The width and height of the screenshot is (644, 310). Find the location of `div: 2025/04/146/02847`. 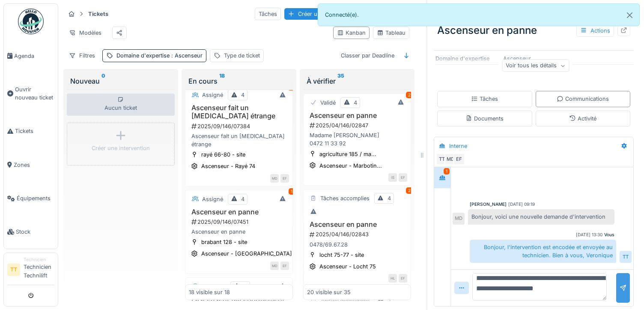

div: 2025/04/146/02847 is located at coordinates (358, 125).